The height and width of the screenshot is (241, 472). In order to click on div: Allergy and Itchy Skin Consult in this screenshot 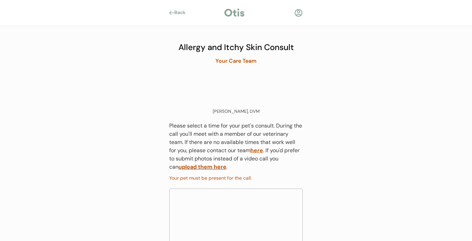, I will do `click(236, 47)`.